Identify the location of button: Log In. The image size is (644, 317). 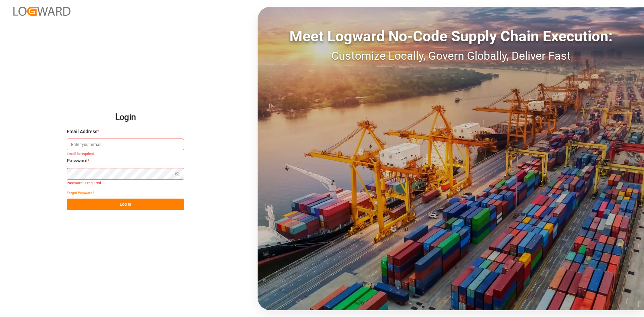
(125, 205).